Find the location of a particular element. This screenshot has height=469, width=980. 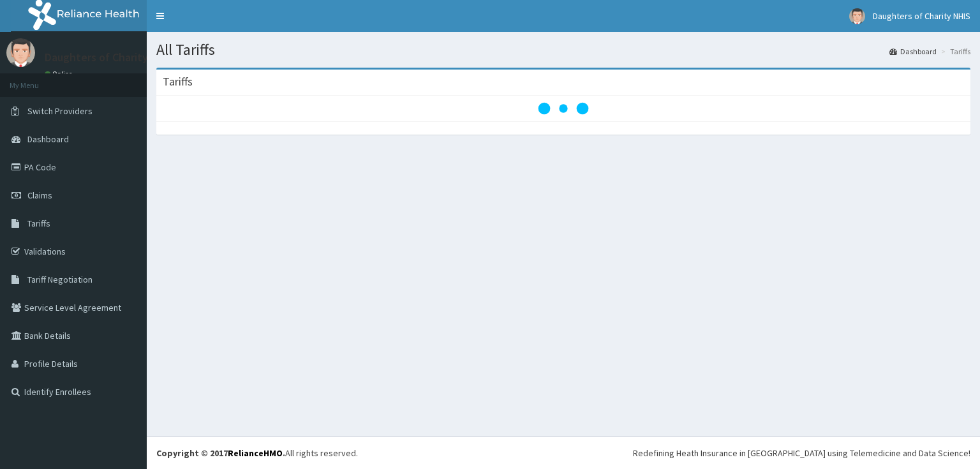

span: Claims is located at coordinates (40, 195).